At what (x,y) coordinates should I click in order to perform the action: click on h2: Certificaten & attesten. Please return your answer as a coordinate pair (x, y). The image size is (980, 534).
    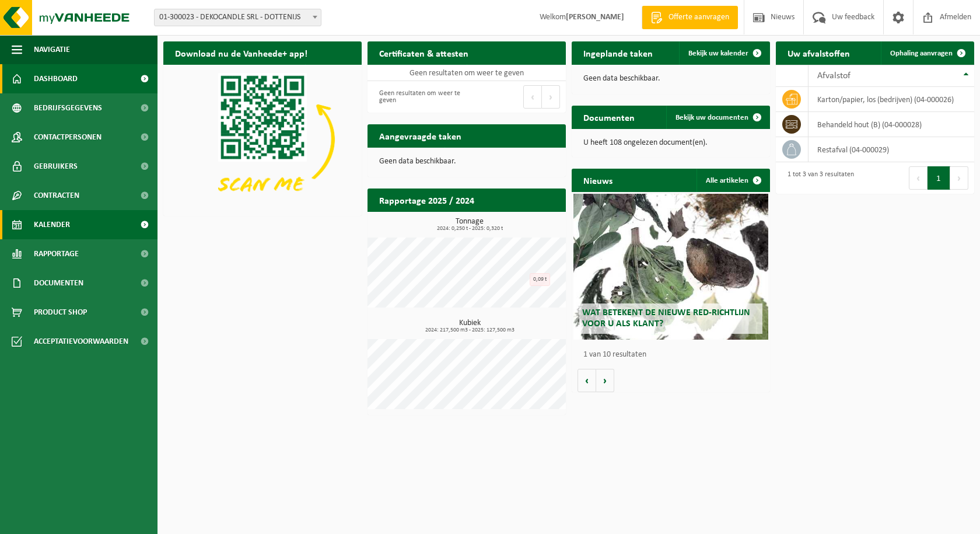
    Looking at the image, I should click on (423, 53).